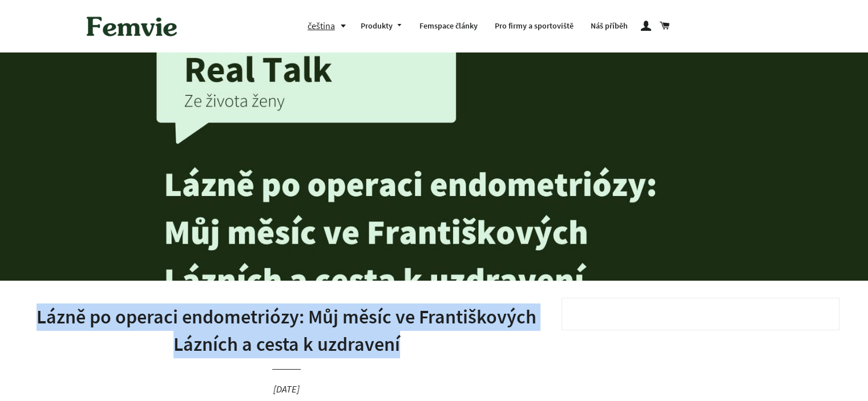 This screenshot has height=401, width=868. What do you see at coordinates (330, 26) in the screenshot?
I see `button: čeština` at bounding box center [330, 26].